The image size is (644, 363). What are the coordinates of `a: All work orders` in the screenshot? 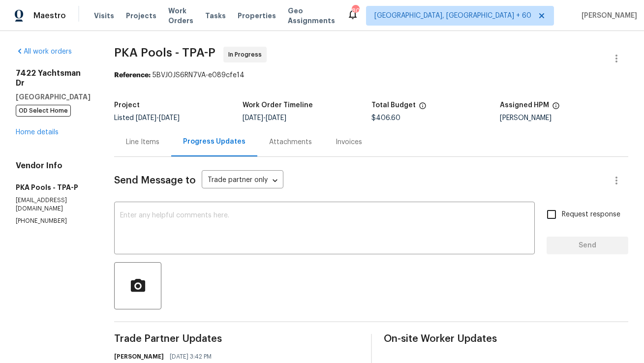 It's located at (44, 52).